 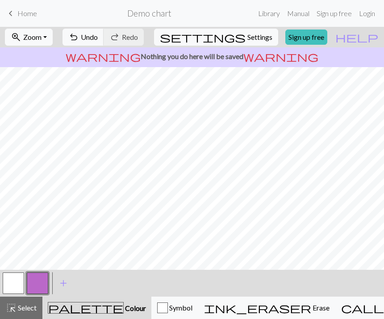 What do you see at coordinates (29, 37) in the screenshot?
I see `button: Zoom` at bounding box center [29, 37].